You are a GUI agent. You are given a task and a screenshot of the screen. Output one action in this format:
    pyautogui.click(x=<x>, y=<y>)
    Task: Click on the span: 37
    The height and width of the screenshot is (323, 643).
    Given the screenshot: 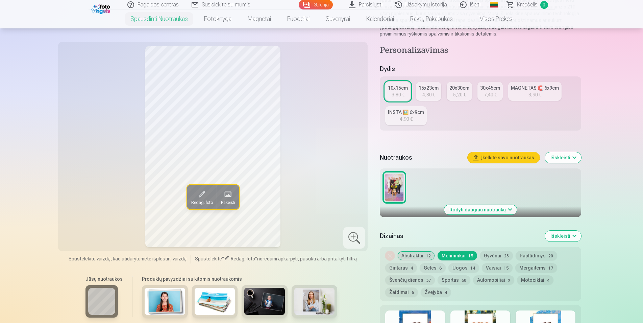 What is the action you would take?
    pyautogui.click(x=428, y=280)
    